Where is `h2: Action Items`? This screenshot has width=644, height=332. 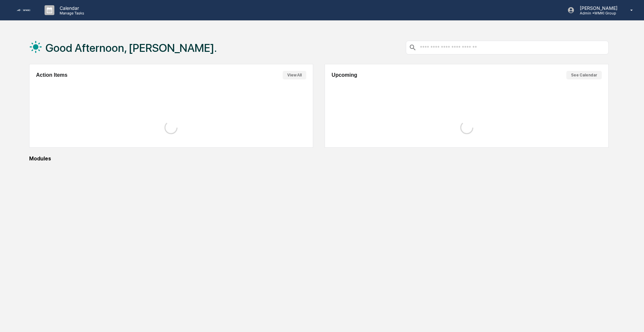
h2: Action Items is located at coordinates (52, 75).